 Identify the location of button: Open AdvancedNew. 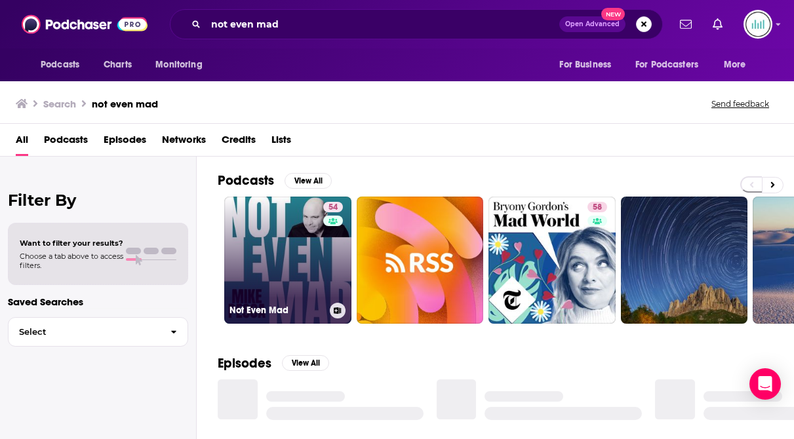
(592, 24).